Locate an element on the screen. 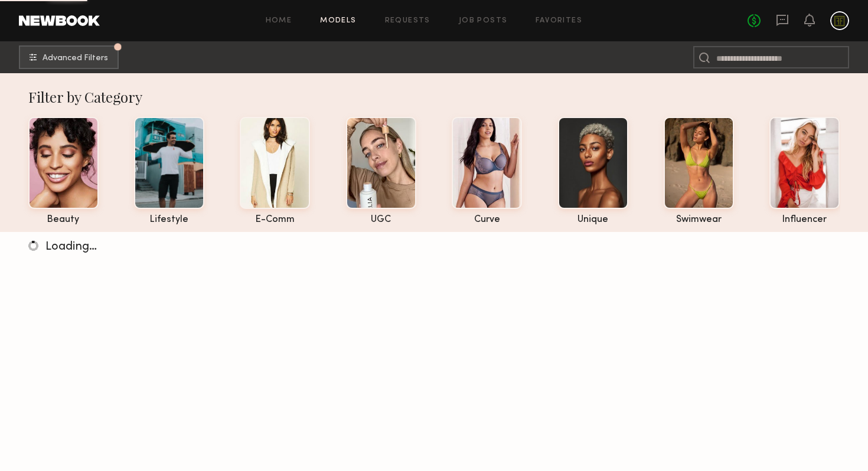 The image size is (868, 471). div: e-comm is located at coordinates (274, 220).